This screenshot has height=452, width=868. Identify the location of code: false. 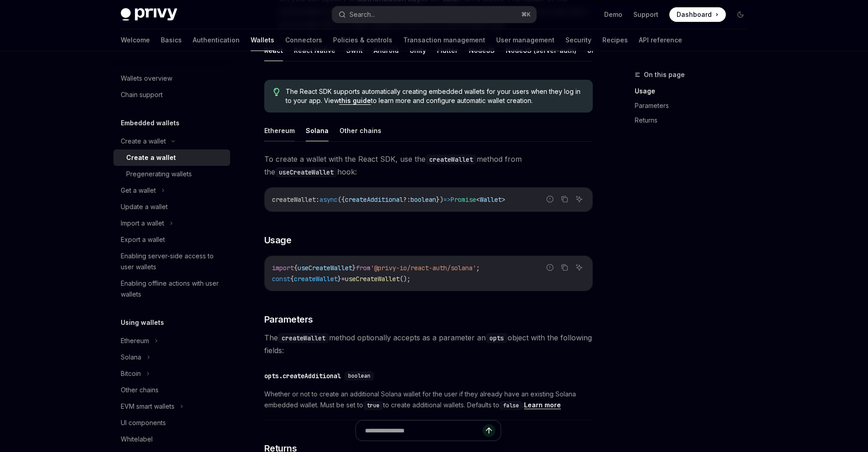
(511, 406).